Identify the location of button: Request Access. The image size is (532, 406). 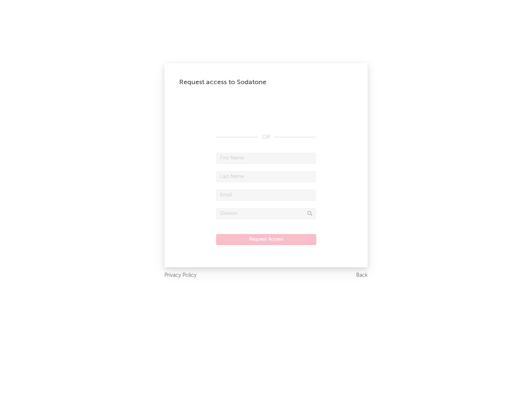
(266, 239).